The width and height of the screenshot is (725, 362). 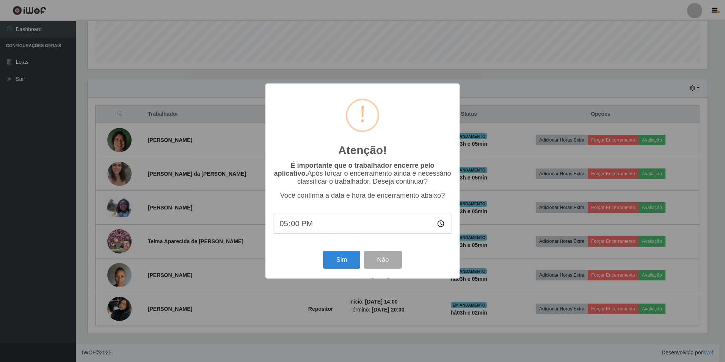 I want to click on button: Não, so click(x=382, y=259).